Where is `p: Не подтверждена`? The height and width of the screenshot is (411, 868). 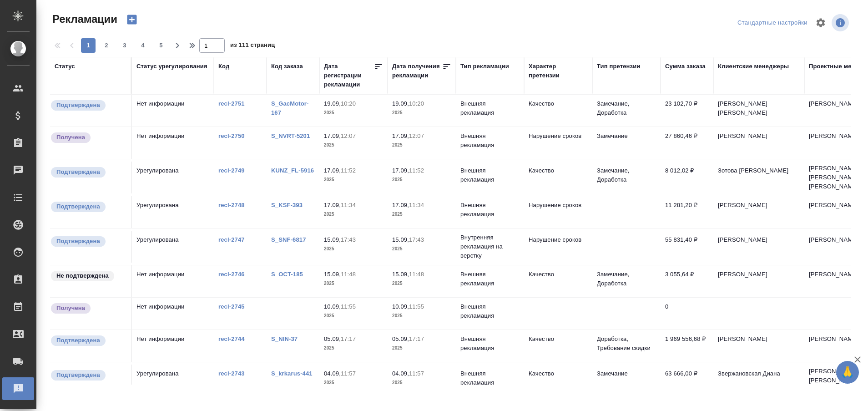
p: Не подтверждена is located at coordinates (82, 276).